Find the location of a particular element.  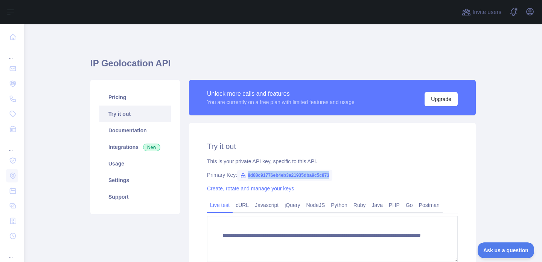

a: Ruby is located at coordinates (360, 205).